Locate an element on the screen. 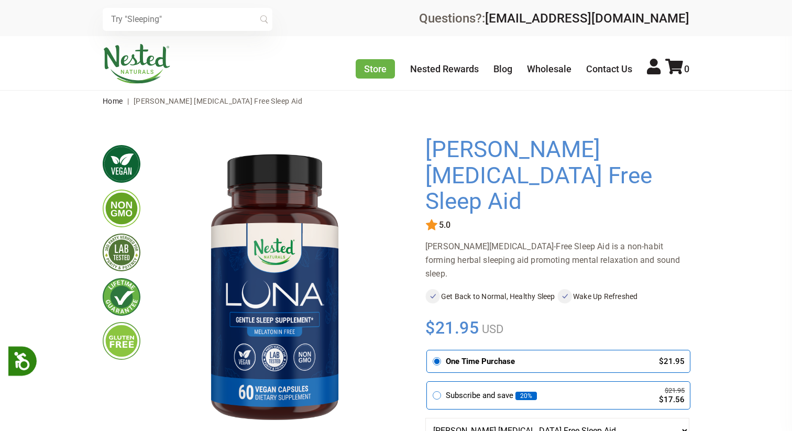 Image resolution: width=792 pixels, height=431 pixels. a: 0 is located at coordinates (677, 69).